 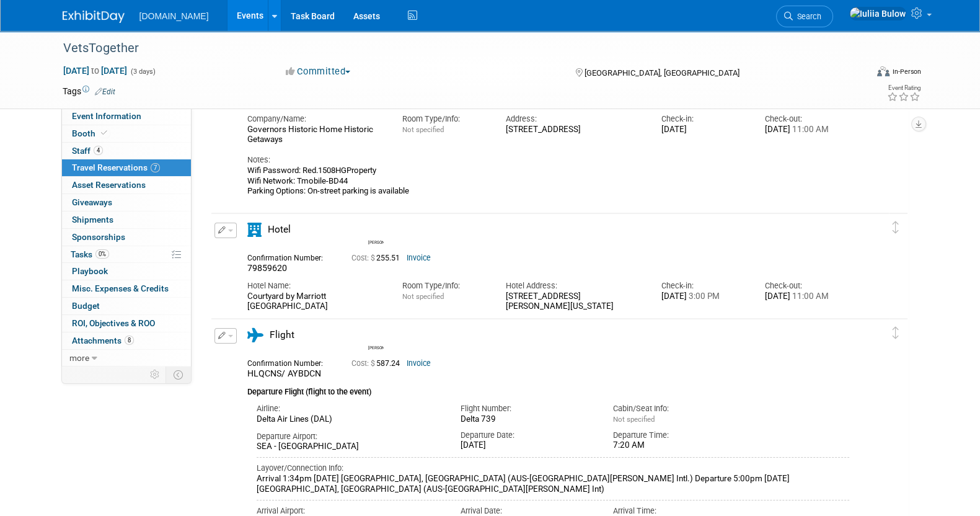 What do you see at coordinates (378, 364) in the screenshot?
I see `span: 587.24` at bounding box center [378, 364].